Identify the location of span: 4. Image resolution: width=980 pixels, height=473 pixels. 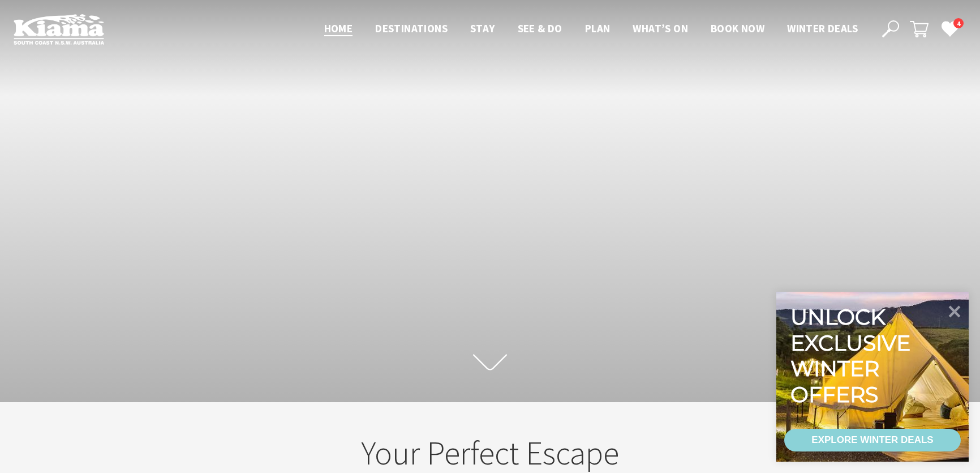
(959, 23).